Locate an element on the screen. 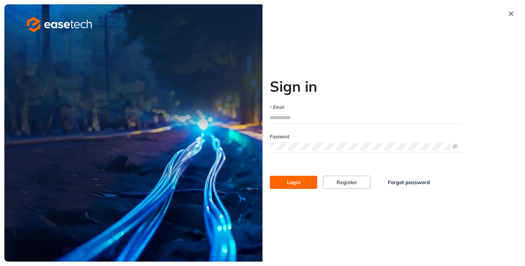 This screenshot has width=525, height=266. span: Forgot password is located at coordinates (409, 183).